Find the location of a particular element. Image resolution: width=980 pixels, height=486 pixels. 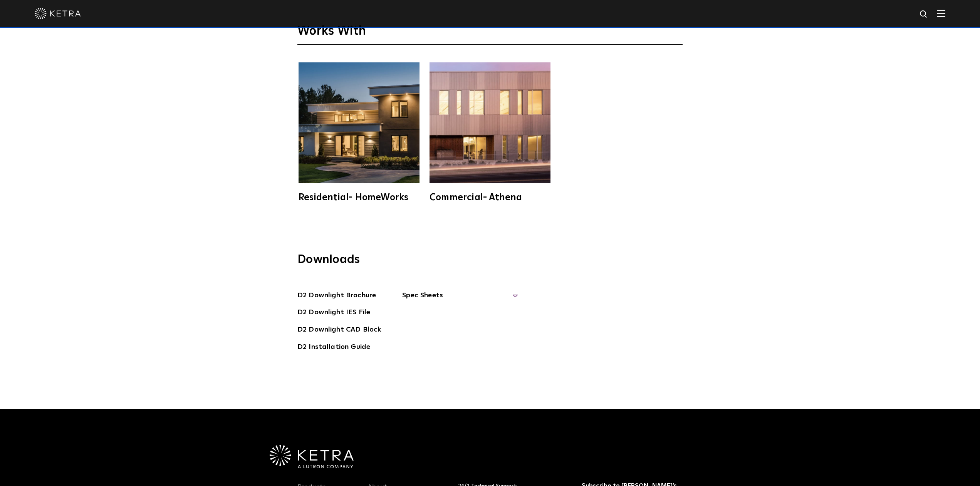

img: homeworks_hero is located at coordinates (359, 123).